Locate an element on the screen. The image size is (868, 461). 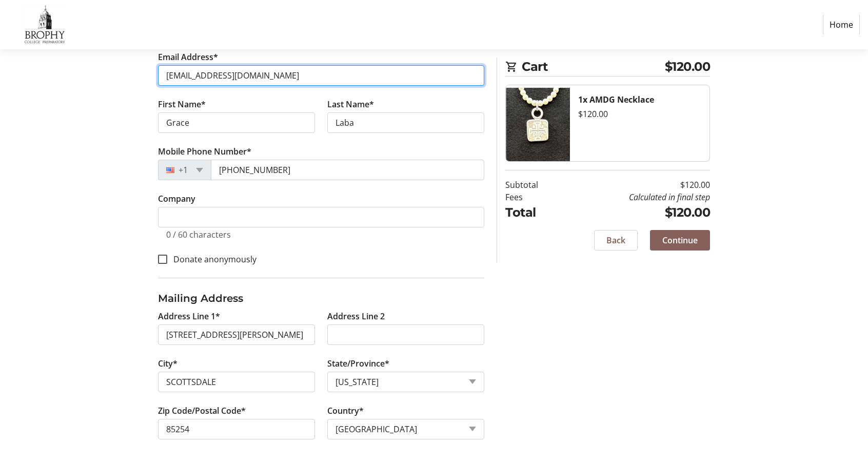
span: $120.00 is located at coordinates (687, 66).